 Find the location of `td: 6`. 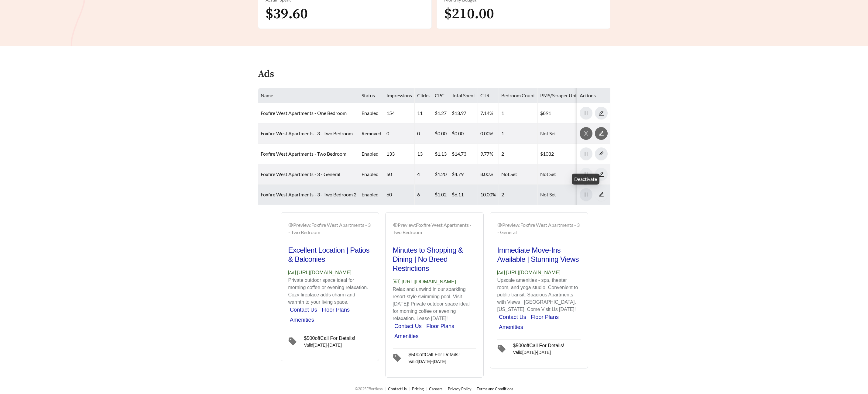

td: 6 is located at coordinates (423, 194).